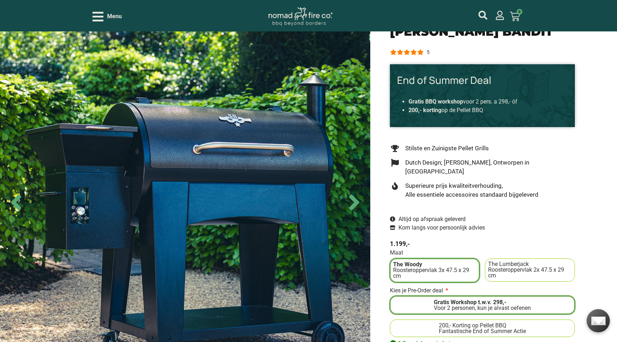 Image resolution: width=617 pixels, height=342 pixels. What do you see at coordinates (408, 265) in the screenshot?
I see `span: The Woody` at bounding box center [408, 265].